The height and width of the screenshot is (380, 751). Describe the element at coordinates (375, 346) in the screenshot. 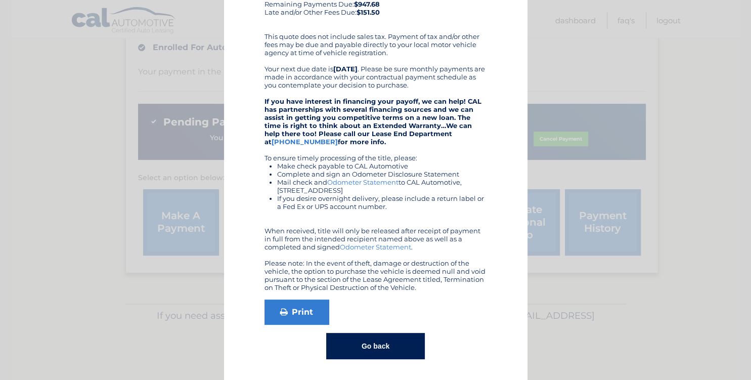

I see `button: Go back` at that location.